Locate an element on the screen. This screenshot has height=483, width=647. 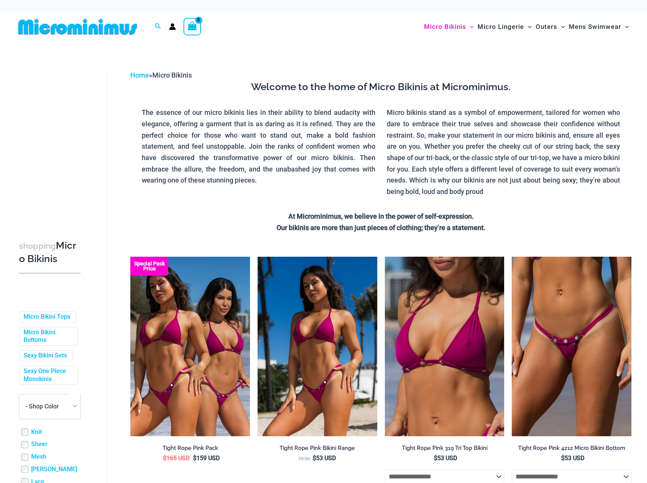
img: Tight Rope Pink 319 Top 01 is located at coordinates (445, 346).